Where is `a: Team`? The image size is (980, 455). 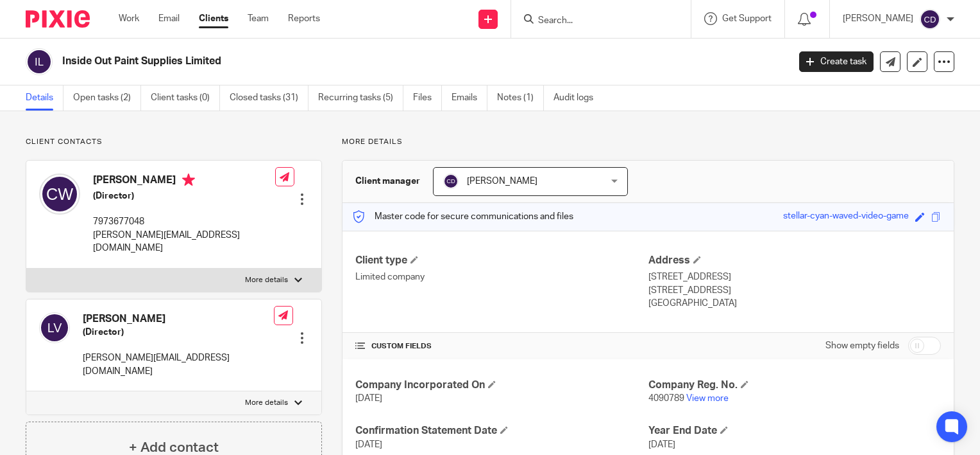 a: Team is located at coordinates (258, 18).